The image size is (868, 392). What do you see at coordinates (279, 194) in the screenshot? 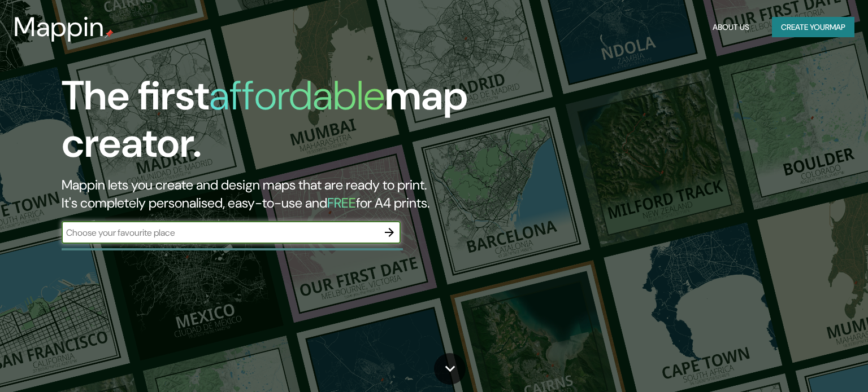
I see `h2: Mappin lets you create and design maps that are ready to print. It's completely personalised, eas...` at bounding box center [279, 194].